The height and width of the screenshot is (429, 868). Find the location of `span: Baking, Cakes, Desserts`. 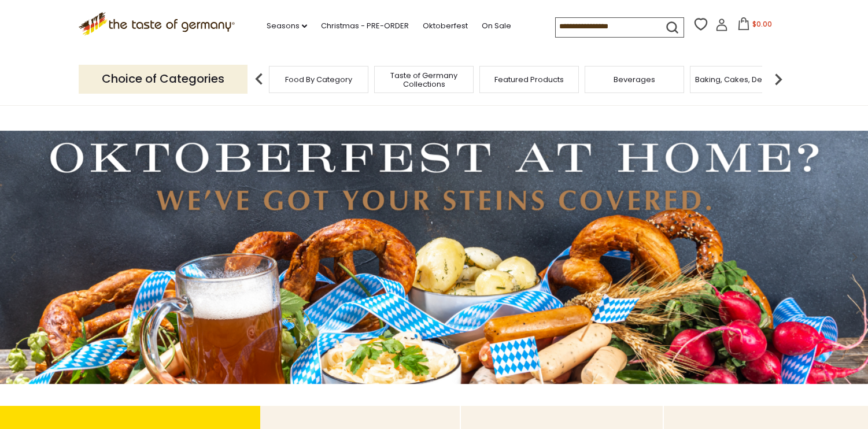

span: Baking, Cakes, Desserts is located at coordinates (739, 79).